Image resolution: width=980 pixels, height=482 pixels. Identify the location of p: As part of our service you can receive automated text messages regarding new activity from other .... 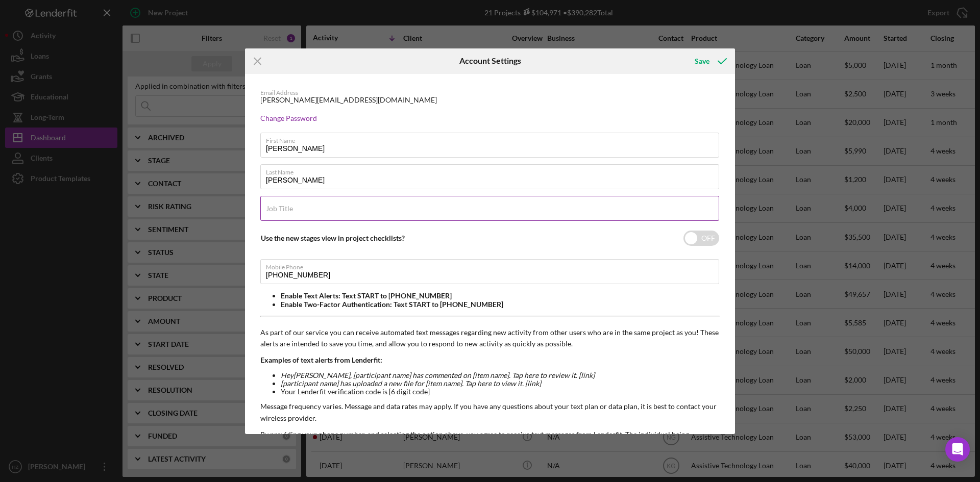
(490, 338).